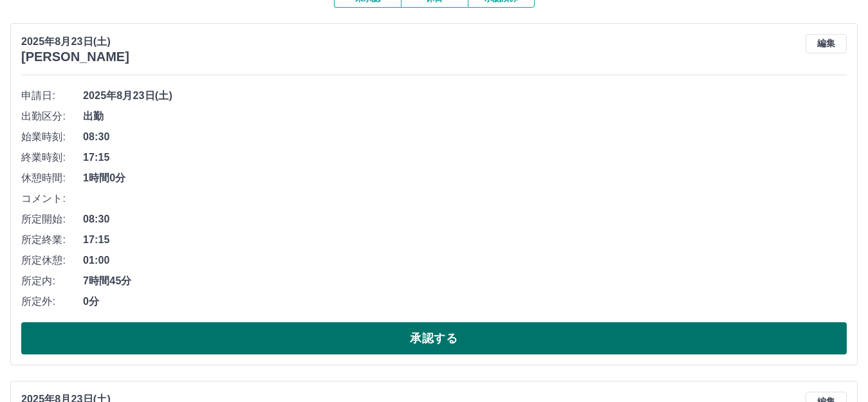 This screenshot has width=868, height=402. Describe the element at coordinates (75, 42) in the screenshot. I see `p: 2025年8月23日(土)` at that location.